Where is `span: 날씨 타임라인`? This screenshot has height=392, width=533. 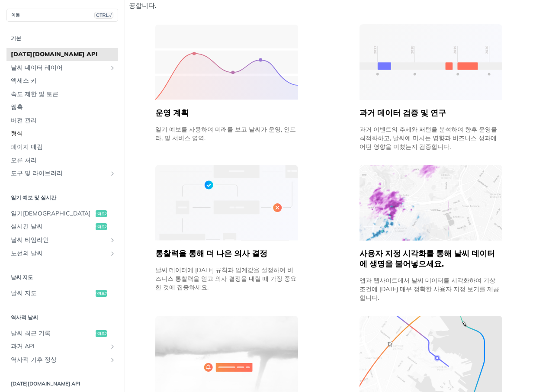
span: 날씨 타임라인 is located at coordinates (59, 240).